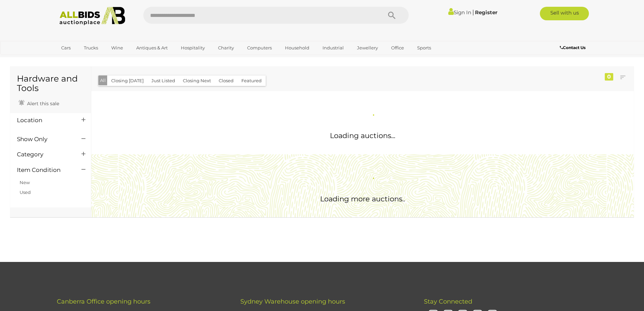  What do you see at coordinates (333, 48) in the screenshot?
I see `a: Industrial` at bounding box center [333, 48].